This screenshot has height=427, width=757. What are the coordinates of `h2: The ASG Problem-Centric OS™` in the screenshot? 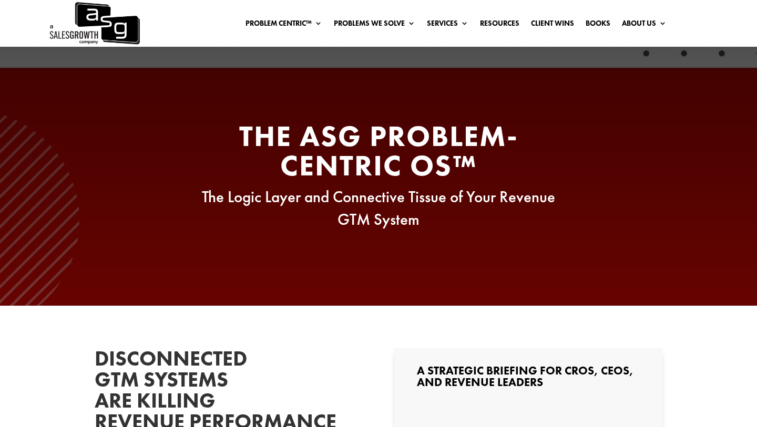 It's located at (379, 154).